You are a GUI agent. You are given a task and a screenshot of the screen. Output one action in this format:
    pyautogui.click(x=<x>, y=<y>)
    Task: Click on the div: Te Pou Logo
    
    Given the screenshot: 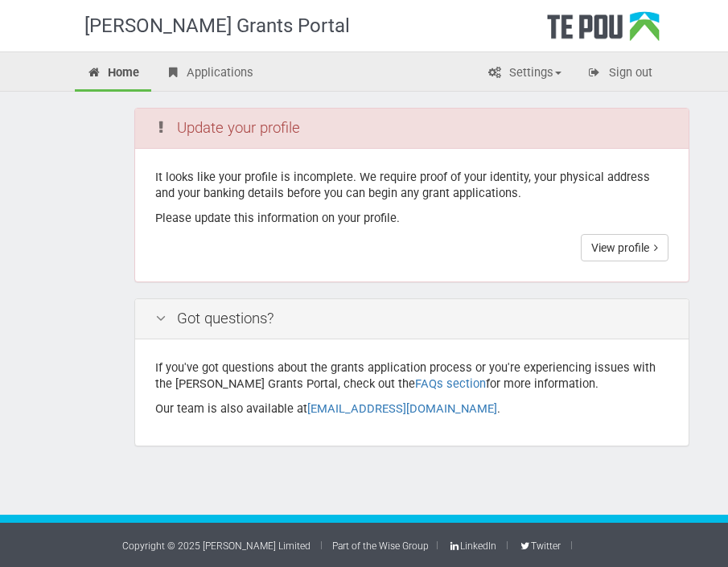 What is the action you would take?
    pyautogui.click(x=604, y=31)
    